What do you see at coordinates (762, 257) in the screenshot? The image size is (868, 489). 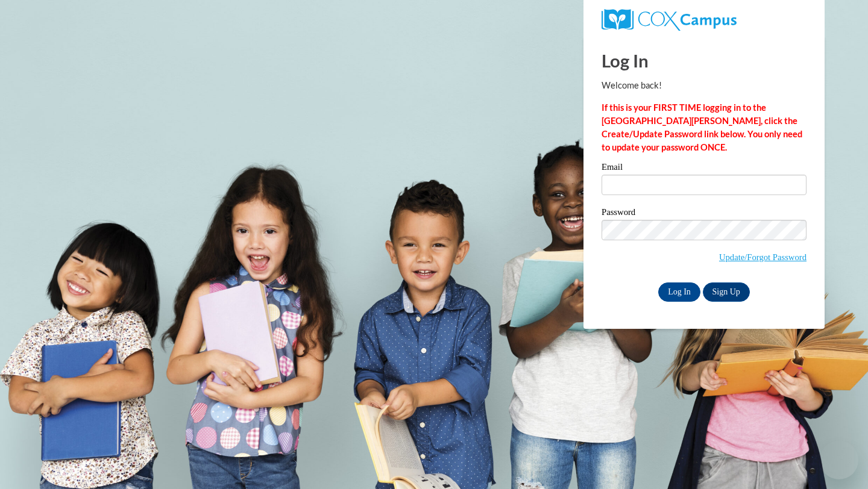 I see `a: Update/Forgot Password` at bounding box center [762, 257].